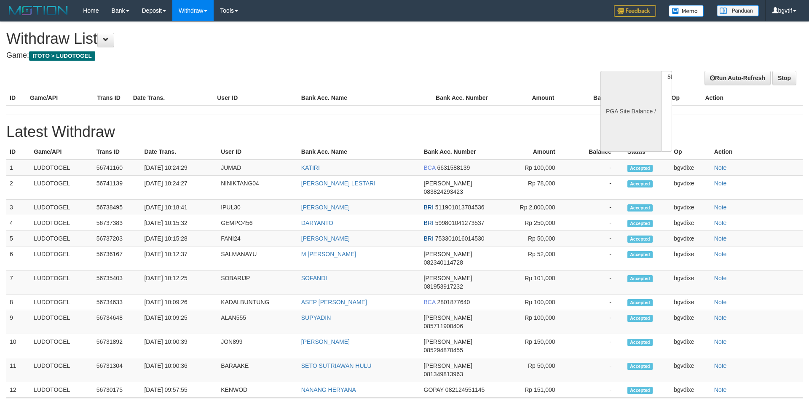 This screenshot has width=809, height=399. Describe the element at coordinates (454, 302) in the screenshot. I see `span: 2801877640` at that location.